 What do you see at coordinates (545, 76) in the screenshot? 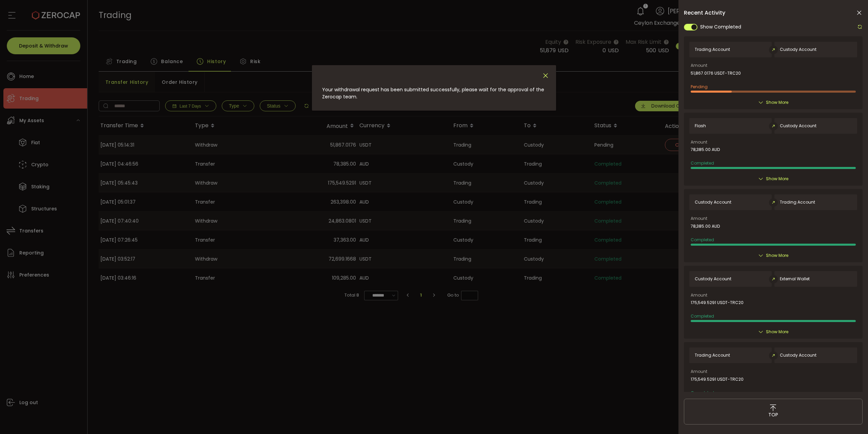
I see `button: Close` at bounding box center [545, 76].